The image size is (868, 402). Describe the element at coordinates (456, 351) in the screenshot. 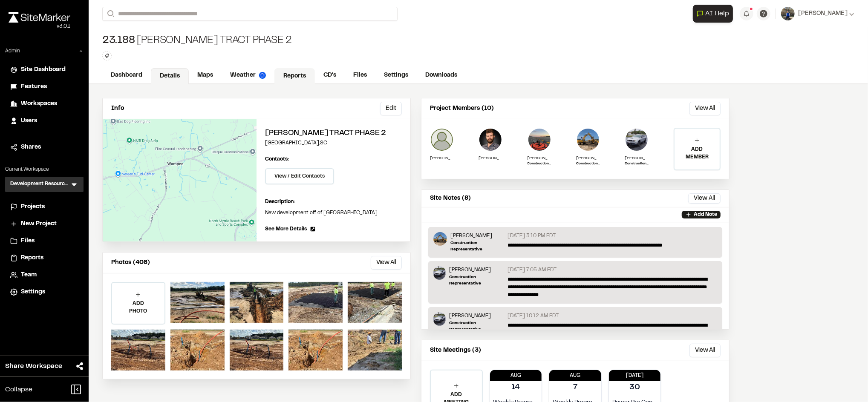

I see `p: Site Meetings (3)` at that location.